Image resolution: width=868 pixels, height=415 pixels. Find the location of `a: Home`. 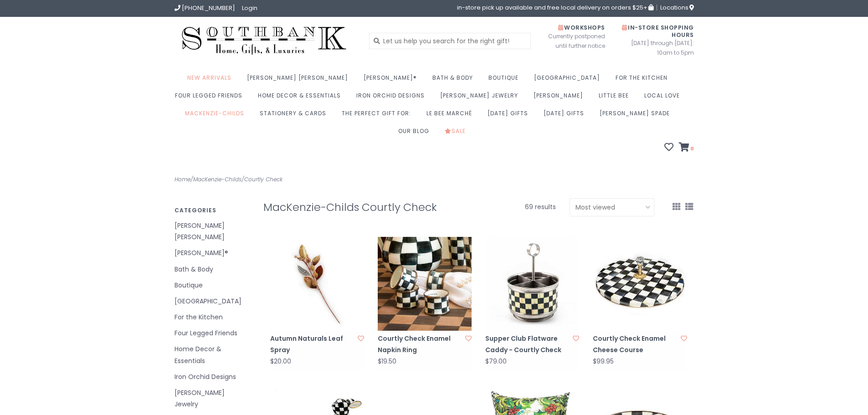

a: Home is located at coordinates (182, 179).